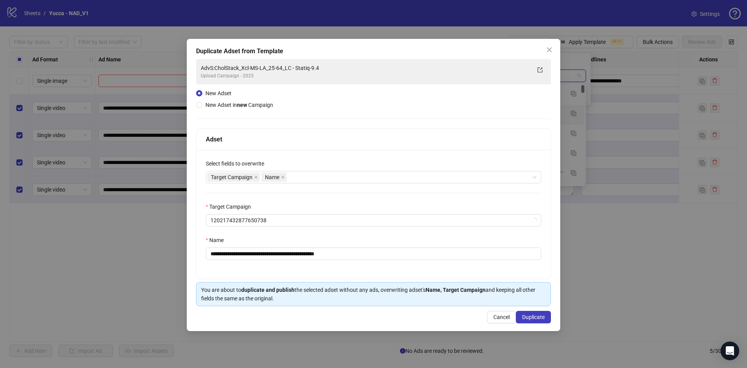  Describe the element at coordinates (217, 240) in the screenshot. I see `label: Name` at that location.